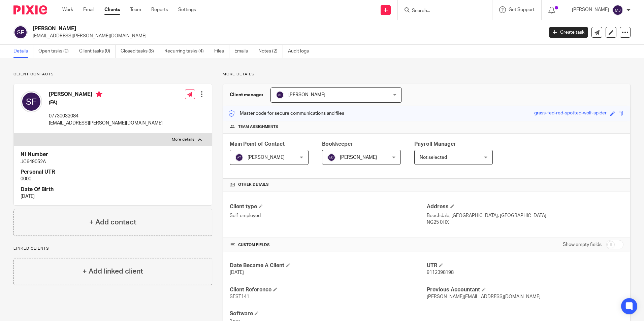 The image size is (644, 321). I want to click on h4: Address, so click(525, 206).